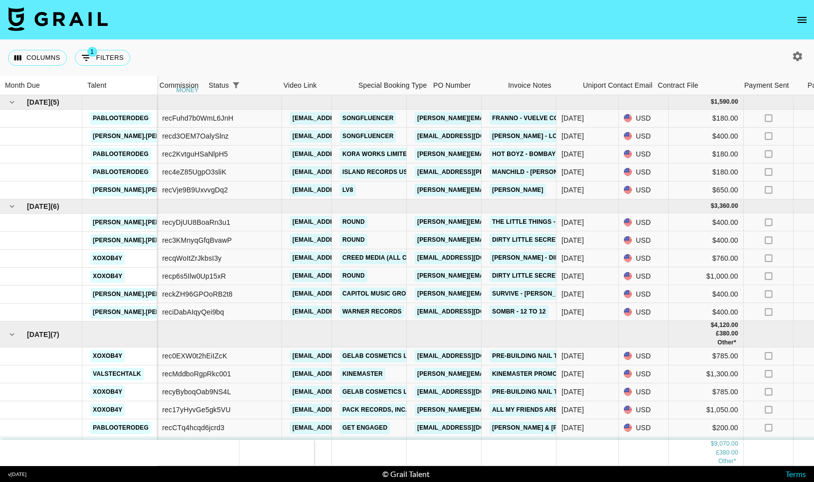 This screenshot has height=482, width=814. What do you see at coordinates (706, 276) in the screenshot?
I see `div: $1,000.00` at bounding box center [706, 276].